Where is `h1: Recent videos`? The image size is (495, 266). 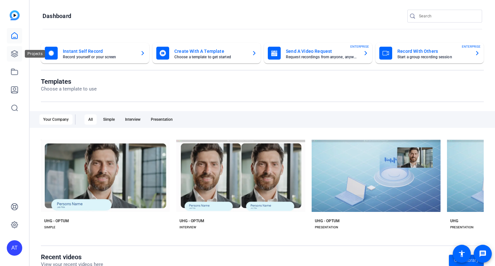
h1: Recent videos is located at coordinates (72, 257).